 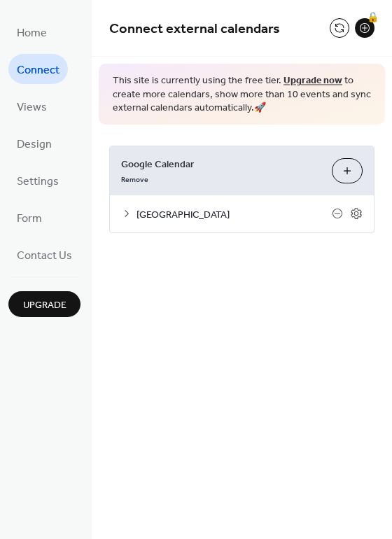 What do you see at coordinates (195, 29) in the screenshot?
I see `span: Connect external calendars` at bounding box center [195, 29].